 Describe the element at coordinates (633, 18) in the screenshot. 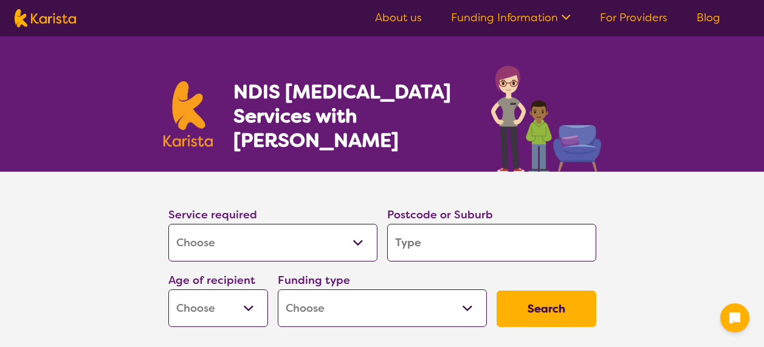

I see `a: For Providers` at that location.